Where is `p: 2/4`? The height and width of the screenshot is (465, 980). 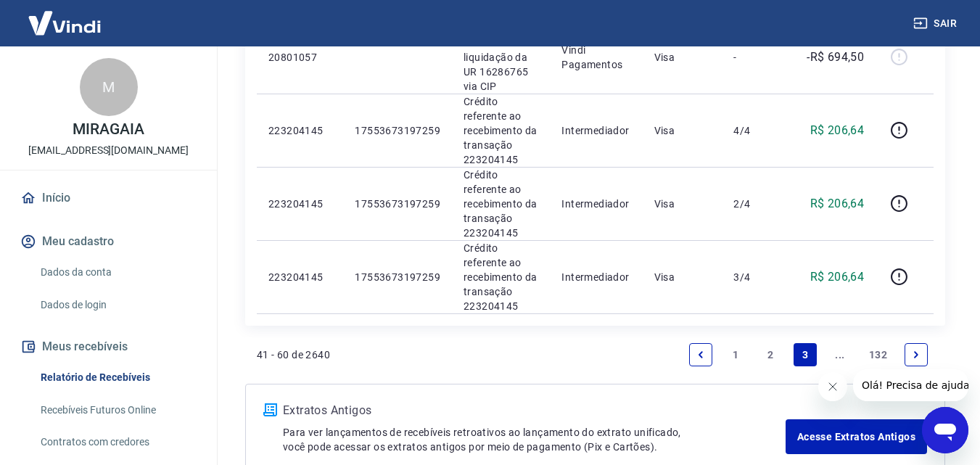 p: 2/4 is located at coordinates (755, 204).